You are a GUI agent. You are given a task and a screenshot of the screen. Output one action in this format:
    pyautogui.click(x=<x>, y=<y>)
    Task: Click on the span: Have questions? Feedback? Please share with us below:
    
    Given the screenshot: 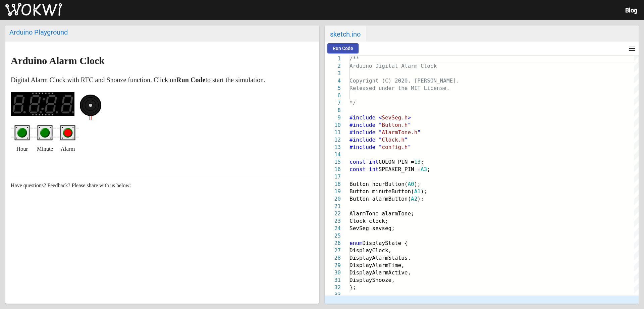 What is the action you would take?
    pyautogui.click(x=71, y=185)
    